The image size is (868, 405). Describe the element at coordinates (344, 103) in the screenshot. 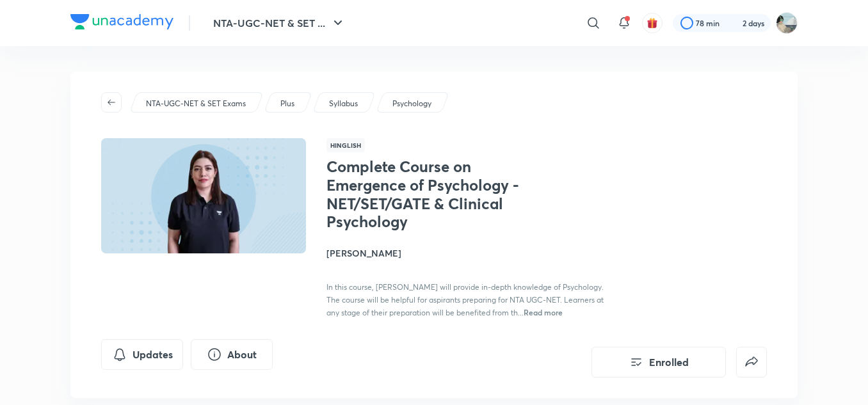

I see `a: Syllabus` at that location.